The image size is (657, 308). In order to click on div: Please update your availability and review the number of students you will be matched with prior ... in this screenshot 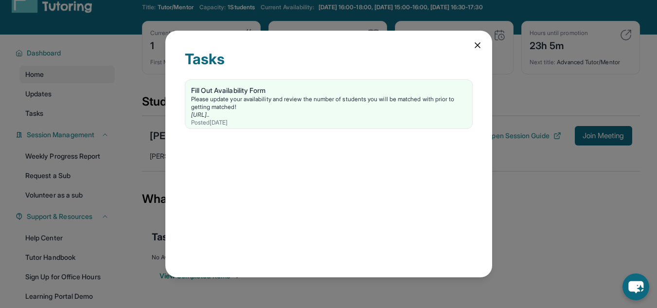, I will do `click(329, 103)`.